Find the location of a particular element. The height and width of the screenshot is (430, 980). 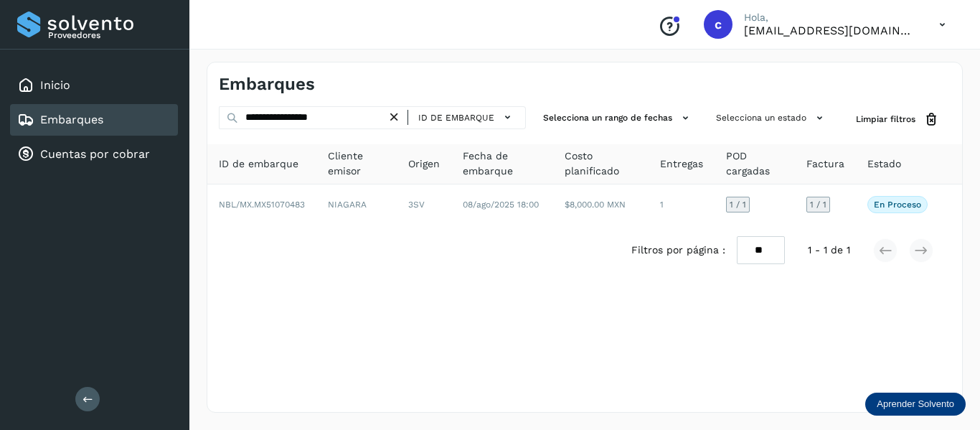

a: Cuentas por cobrar is located at coordinates (95, 154).